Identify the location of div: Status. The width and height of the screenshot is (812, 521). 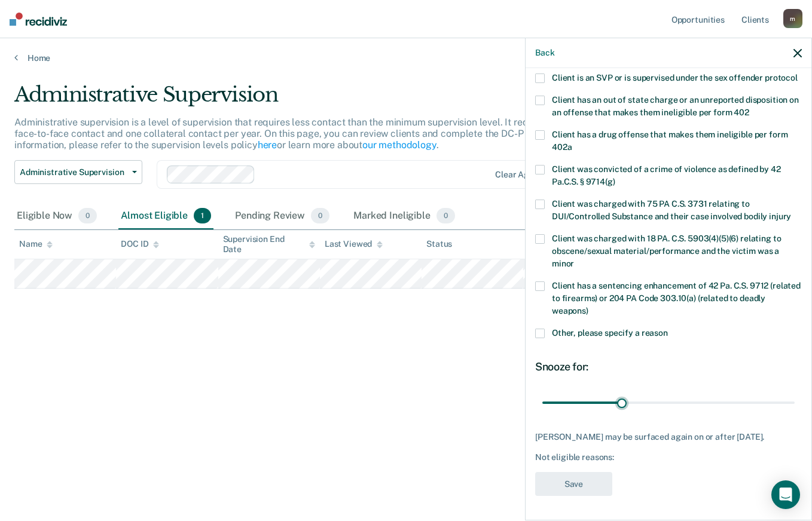
(439, 243).